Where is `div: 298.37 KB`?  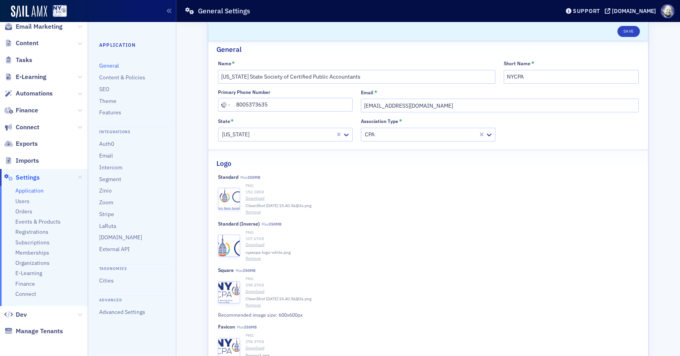
div: 298.37 KB is located at coordinates (442, 286).